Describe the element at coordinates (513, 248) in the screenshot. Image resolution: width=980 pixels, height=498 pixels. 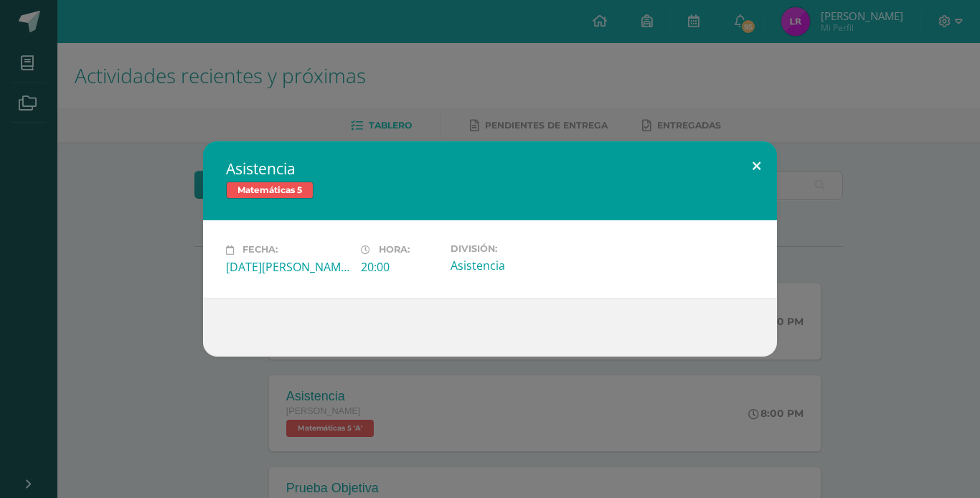
I see `label: División:` at that location.